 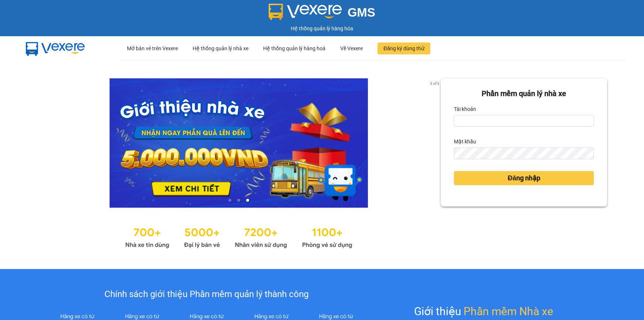 I want to click on img: logo 2, so click(x=305, y=12).